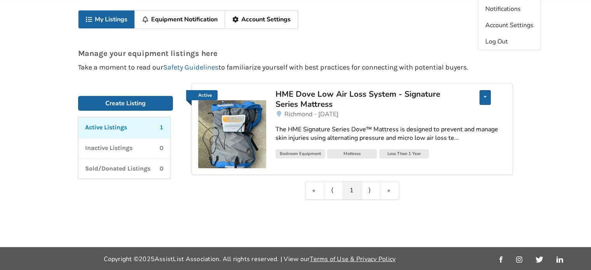 This screenshot has width=591, height=270. What do you see at coordinates (539, 260) in the screenshot?
I see `img: twitter_link` at bounding box center [539, 260].